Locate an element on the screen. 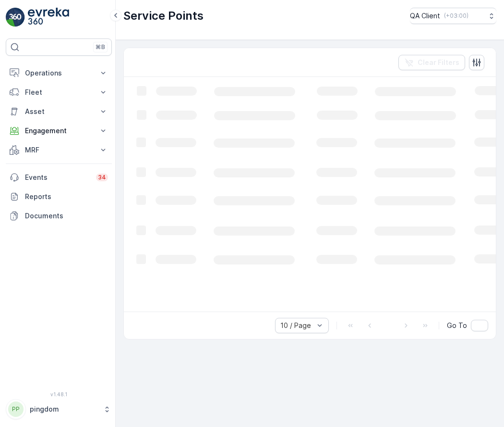 This screenshot has height=427, width=504. button: MRF is located at coordinates (58, 150).